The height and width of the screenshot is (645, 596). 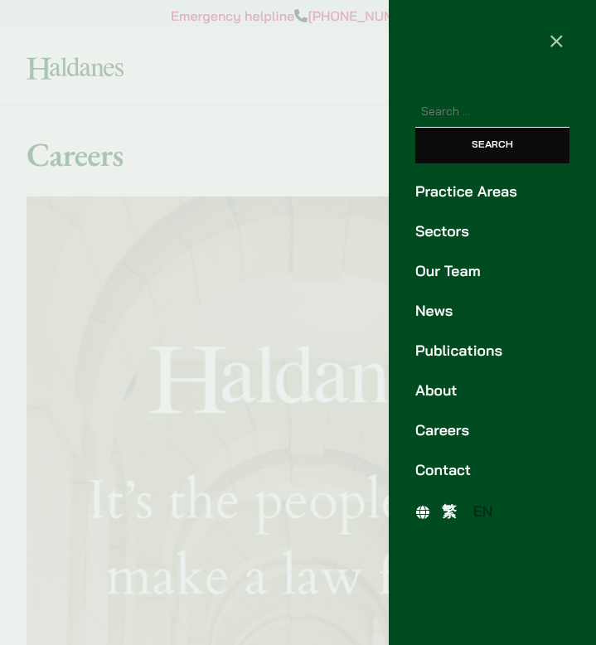 What do you see at coordinates (493, 470) in the screenshot?
I see `a: Contact` at bounding box center [493, 470].